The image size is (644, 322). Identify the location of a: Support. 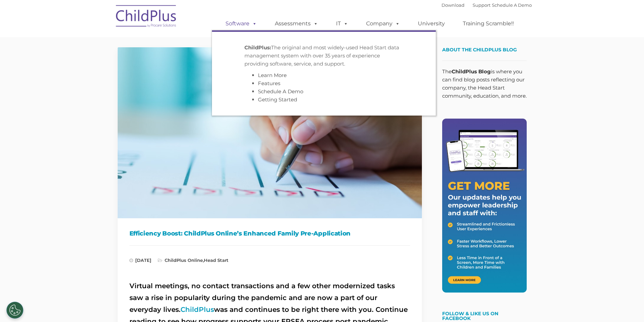
(482, 5).